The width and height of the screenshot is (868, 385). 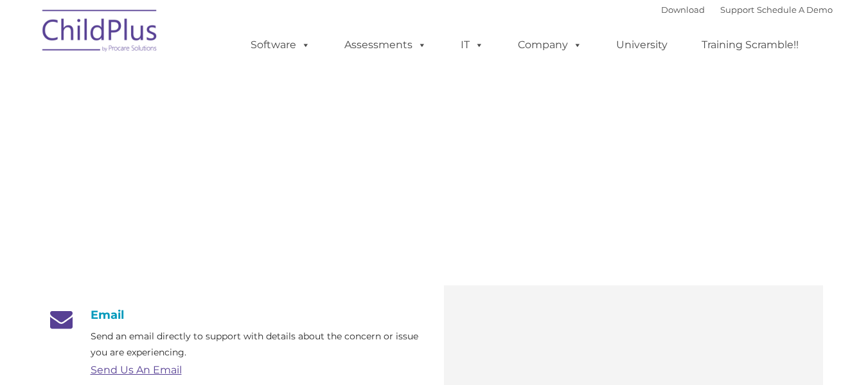 I want to click on a: Schedule A Demo, so click(x=794, y=9).